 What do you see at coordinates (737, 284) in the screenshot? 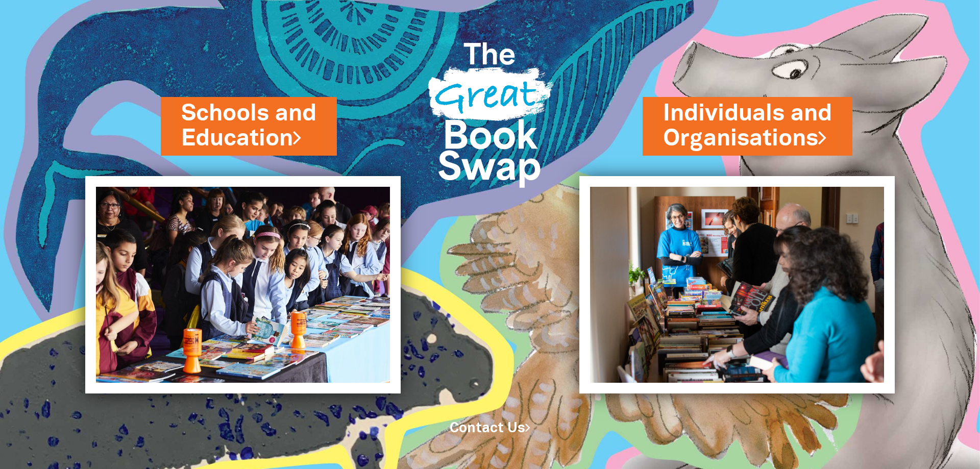
I see `img: Individuals and Organisations` at bounding box center [737, 284].